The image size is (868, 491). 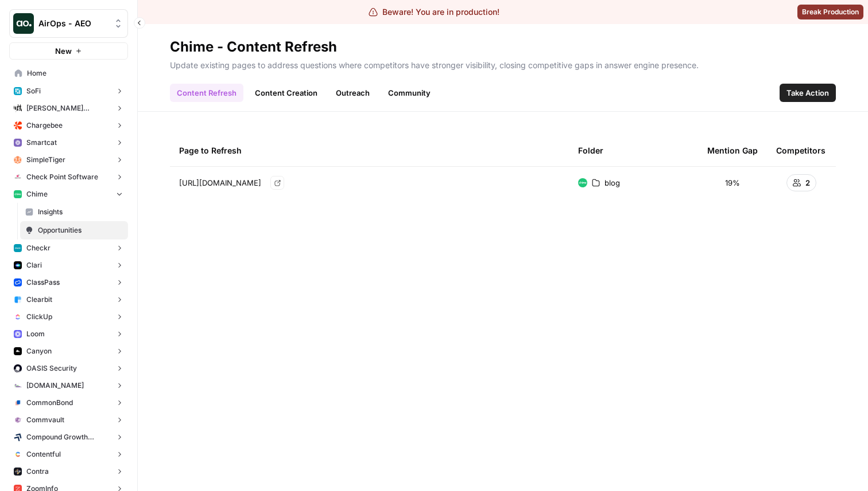 I want to click on button: Contentful, so click(x=68, y=454).